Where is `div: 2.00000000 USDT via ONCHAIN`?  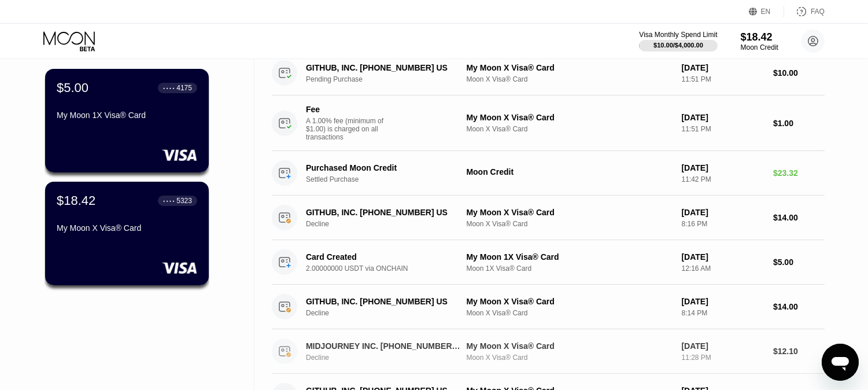
div: 2.00000000 USDT via ONCHAIN is located at coordinates (389, 268).